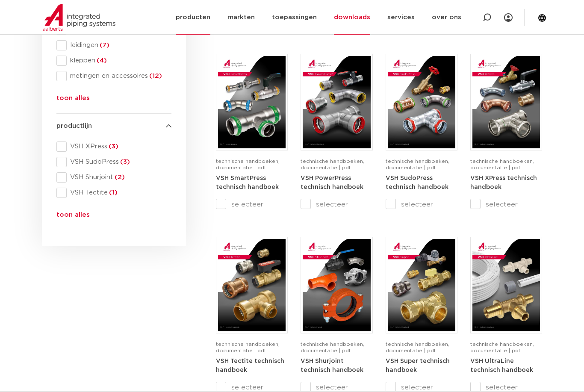 Image resolution: width=584 pixels, height=392 pixels. I want to click on div: kleppen(4), so click(114, 61).